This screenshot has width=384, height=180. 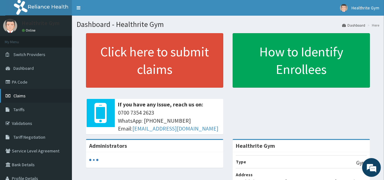 I want to click on strong: Healthrite Gym, so click(x=255, y=145).